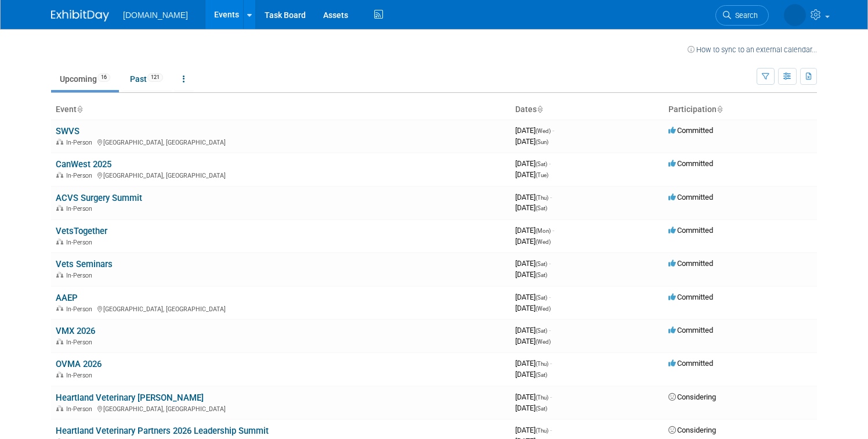 Image resolution: width=868 pixels, height=439 pixels. I want to click on span: 16, so click(104, 77).